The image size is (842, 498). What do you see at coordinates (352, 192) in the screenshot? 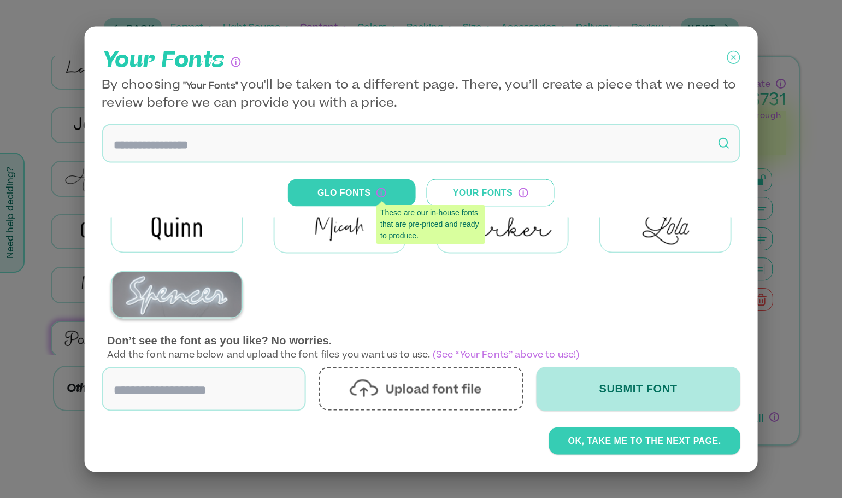
I see `button: Glo FontsThese are our in-house fonts that are pre-priced and ready to produce.` at bounding box center [352, 192].